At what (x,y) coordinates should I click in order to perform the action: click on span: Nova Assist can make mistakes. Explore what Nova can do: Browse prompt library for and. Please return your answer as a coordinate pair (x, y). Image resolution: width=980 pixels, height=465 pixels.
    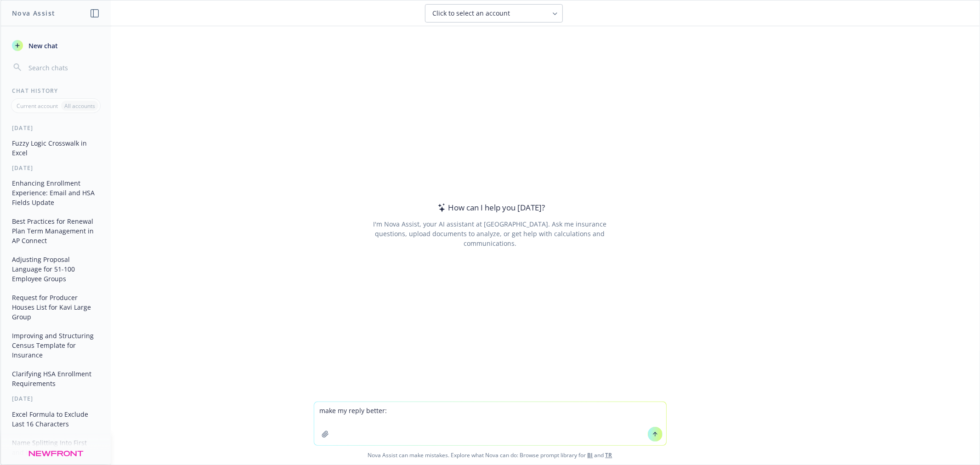
    Looking at the image, I should click on (490, 455).